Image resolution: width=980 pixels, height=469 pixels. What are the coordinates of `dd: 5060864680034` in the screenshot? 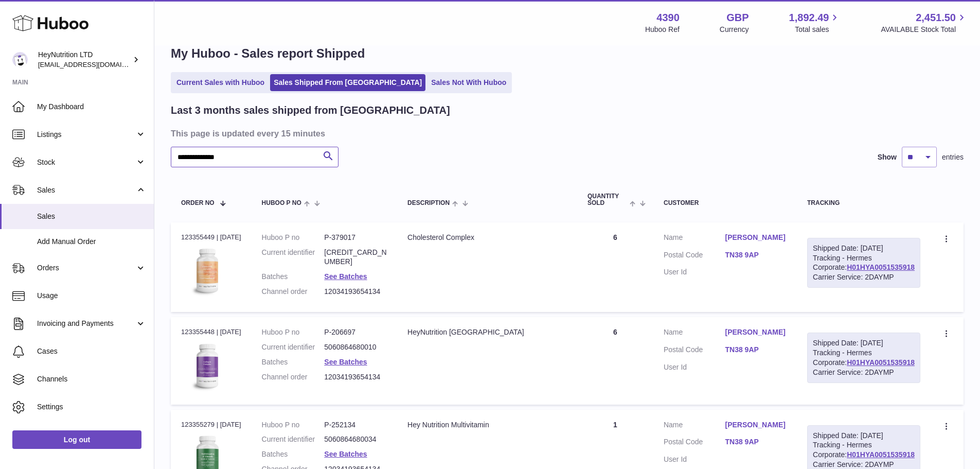 It's located at (355, 439).